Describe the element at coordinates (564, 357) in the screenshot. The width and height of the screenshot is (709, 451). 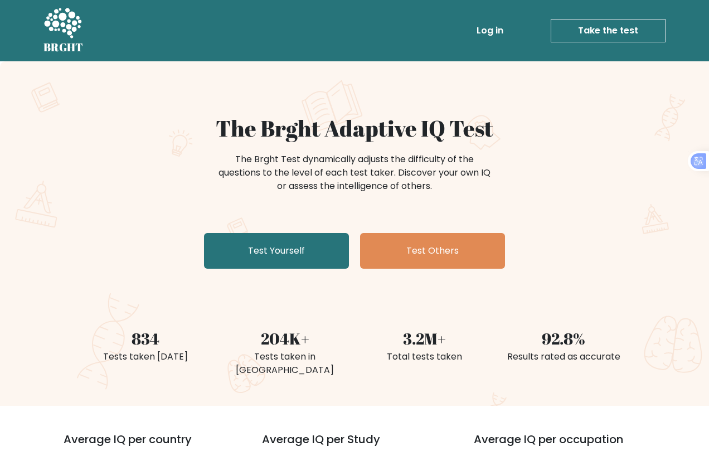
I see `div: Results rated as accurate` at that location.